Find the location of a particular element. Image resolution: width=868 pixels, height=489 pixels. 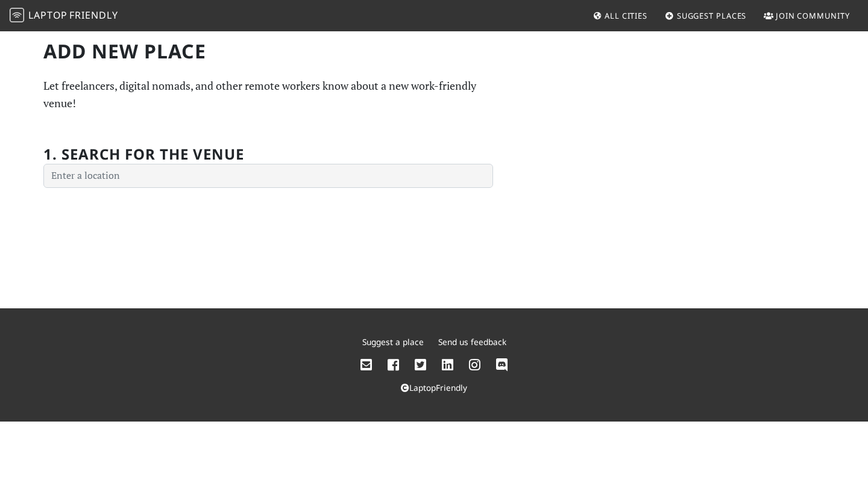

a: Send us feedback is located at coordinates (472, 342).